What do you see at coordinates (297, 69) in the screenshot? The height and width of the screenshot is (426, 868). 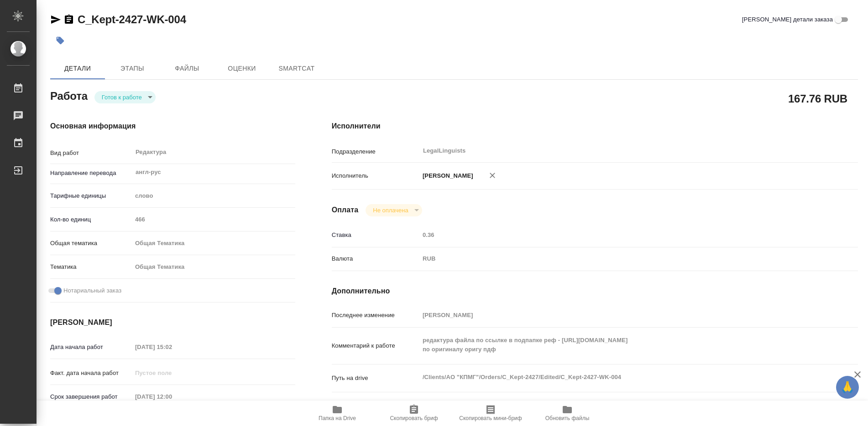 I see `span: SmartCat` at bounding box center [297, 69].